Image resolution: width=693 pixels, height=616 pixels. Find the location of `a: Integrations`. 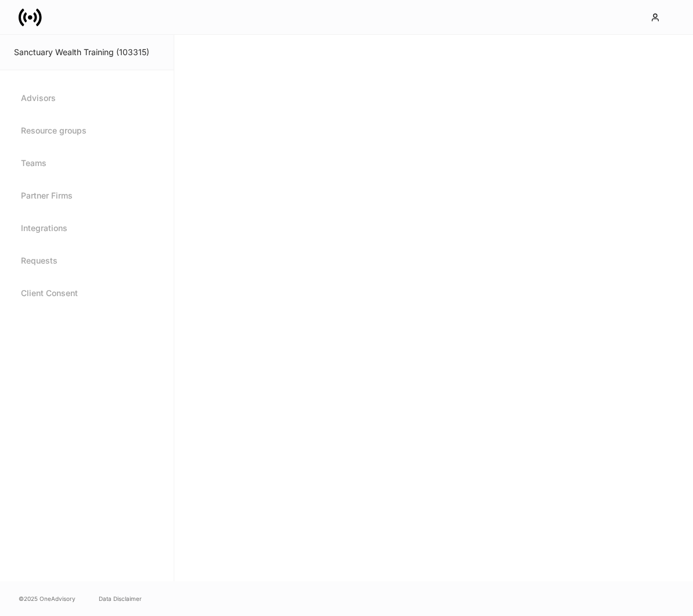

a: Integrations is located at coordinates (87, 228).